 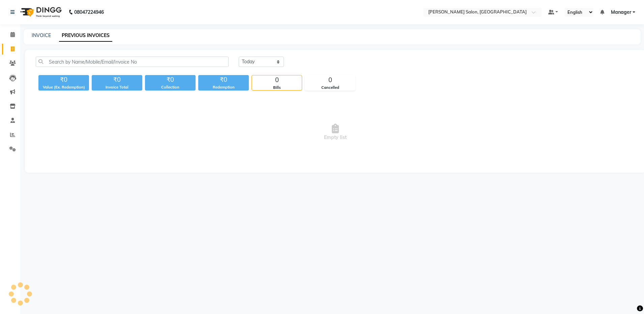 I want to click on div: Bills, so click(x=277, y=88).